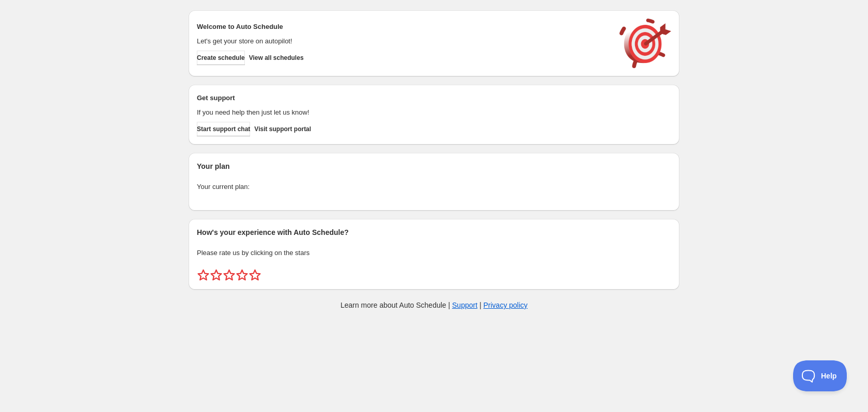  I want to click on span: Visit support portal, so click(282, 129).